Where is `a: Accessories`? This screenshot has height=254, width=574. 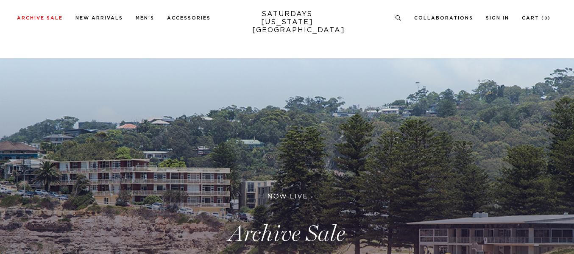 a: Accessories is located at coordinates (189, 18).